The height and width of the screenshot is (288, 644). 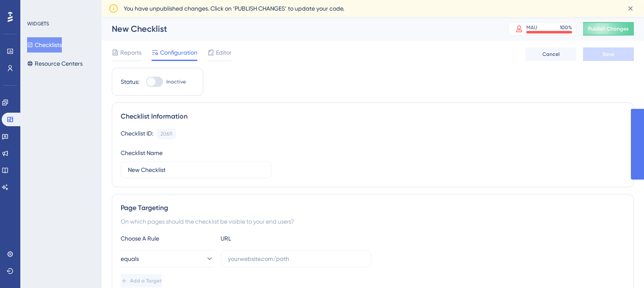 I want to click on span: Save, so click(x=608, y=54).